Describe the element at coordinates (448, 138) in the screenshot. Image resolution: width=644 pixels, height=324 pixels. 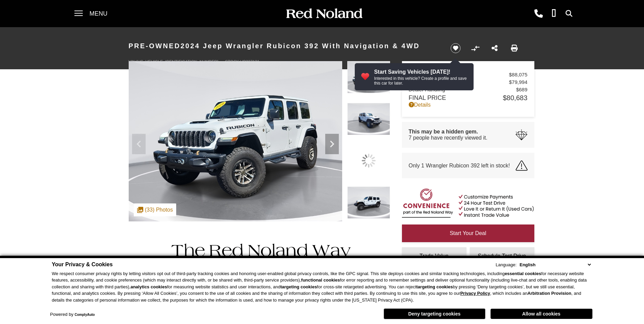
I see `span: 7 people have recently viewed it.` at that location.